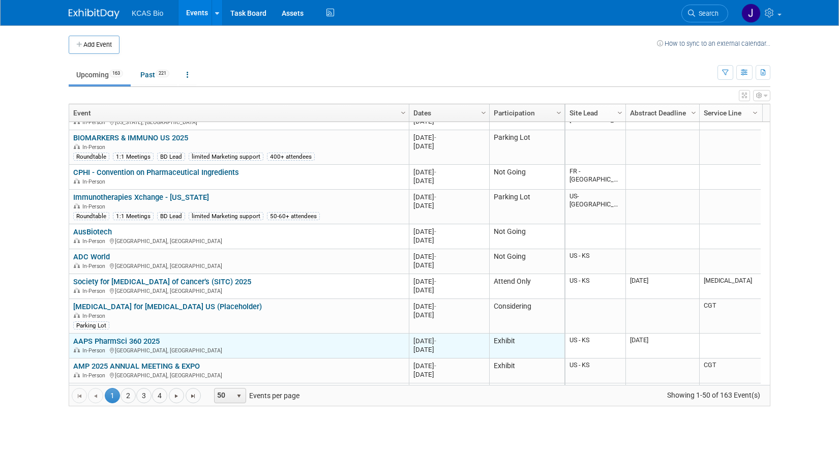  What do you see at coordinates (751, 13) in the screenshot?
I see `img: Jason Hannah` at bounding box center [751, 13].